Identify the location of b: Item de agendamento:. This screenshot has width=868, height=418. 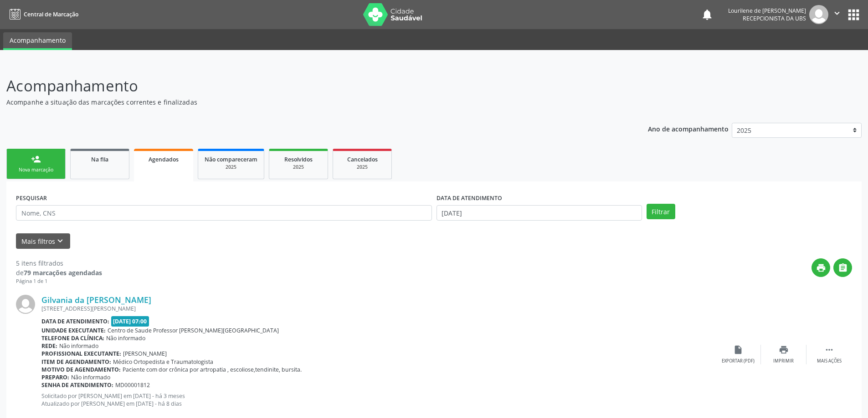
(76, 362).